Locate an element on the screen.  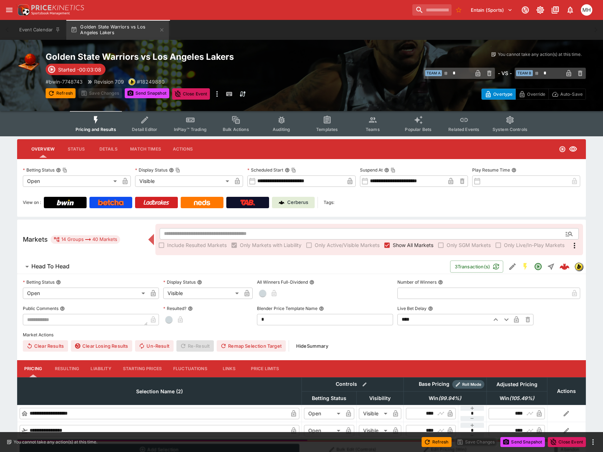
p: Blender Price Template Name is located at coordinates (287, 308).